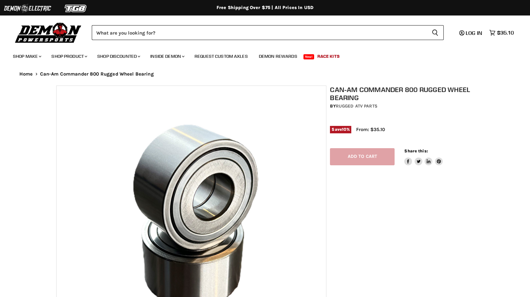 The width and height of the screenshot is (530, 297). What do you see at coordinates (27, 8) in the screenshot?
I see `img: Demon Electric Logo 2` at bounding box center [27, 8].